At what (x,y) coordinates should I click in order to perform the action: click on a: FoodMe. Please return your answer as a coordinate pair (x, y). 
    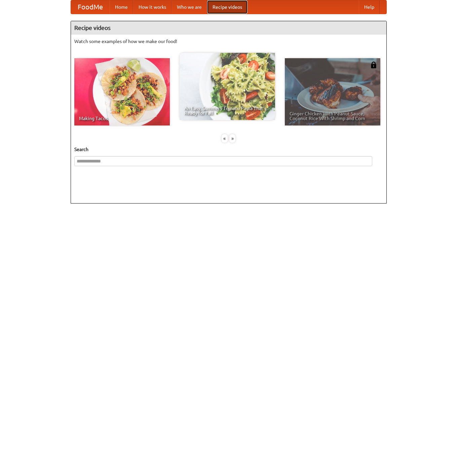
    Looking at the image, I should click on (90, 7).